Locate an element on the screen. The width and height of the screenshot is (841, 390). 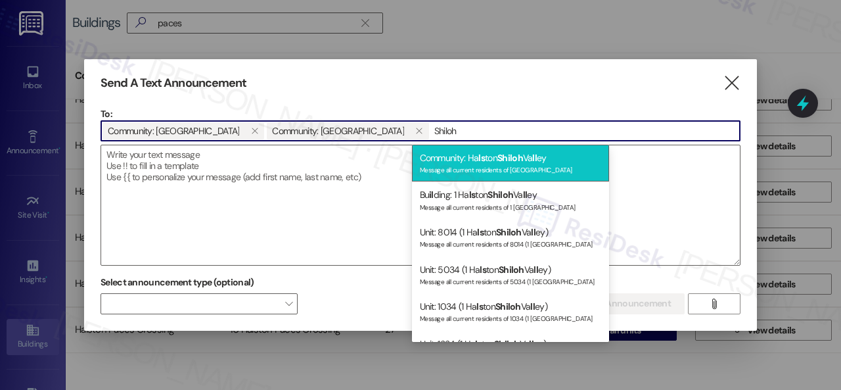
span: Community: Halston Riverside is located at coordinates (338, 131).